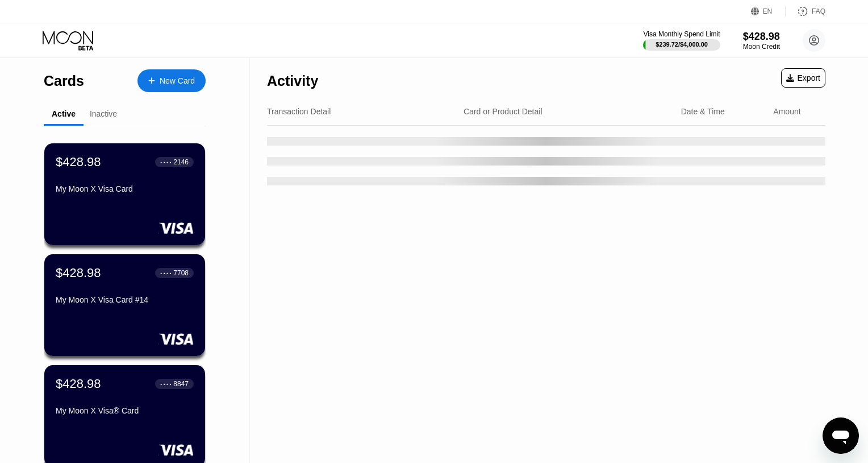 This screenshot has width=868, height=463. What do you see at coordinates (125, 189) in the screenshot?
I see `div: My Moon X Visa Card` at bounding box center [125, 189].